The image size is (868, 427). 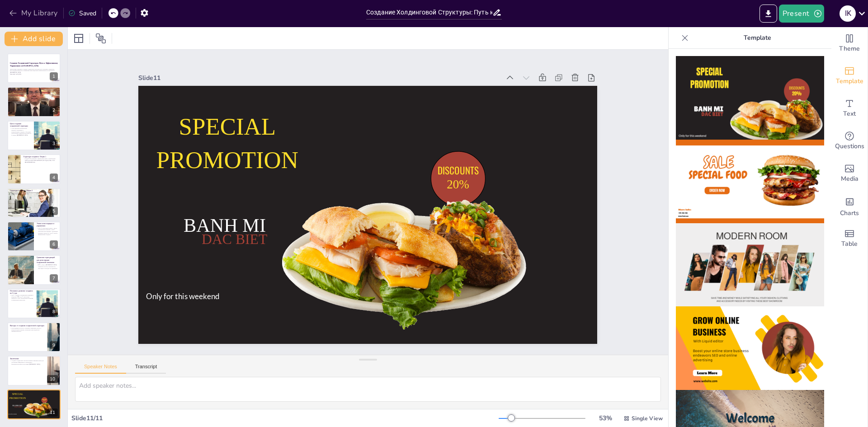 I want to click on span: Single View, so click(x=647, y=418).